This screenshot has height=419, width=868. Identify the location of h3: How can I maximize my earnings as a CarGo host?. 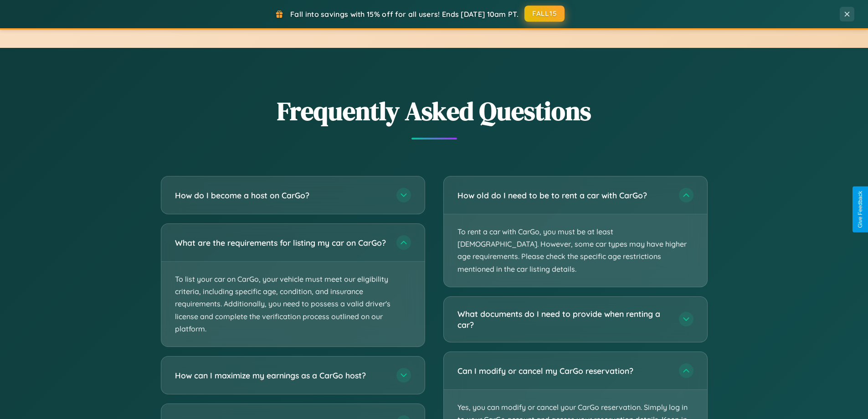
(281, 376).